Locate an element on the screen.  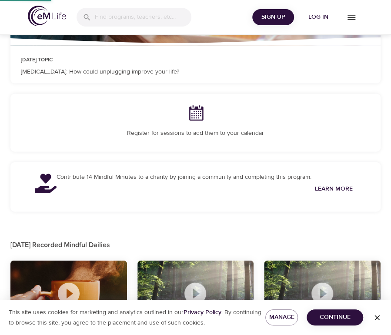
button: Continue is located at coordinates (335, 317).